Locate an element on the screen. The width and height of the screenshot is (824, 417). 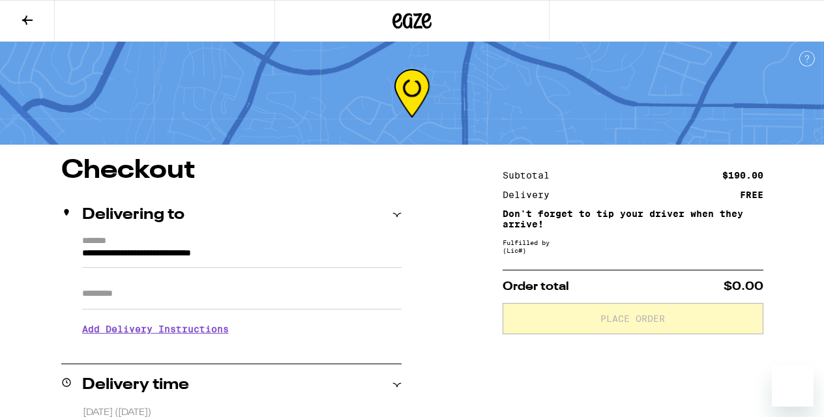
div: $190.00 is located at coordinates (743, 175).